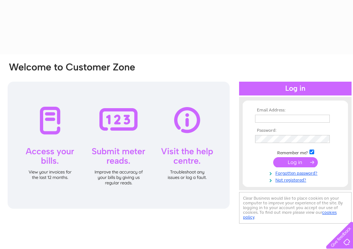 Image resolution: width=353 pixels, height=249 pixels. What do you see at coordinates (295, 130) in the screenshot?
I see `th: Password:` at bounding box center [295, 130].